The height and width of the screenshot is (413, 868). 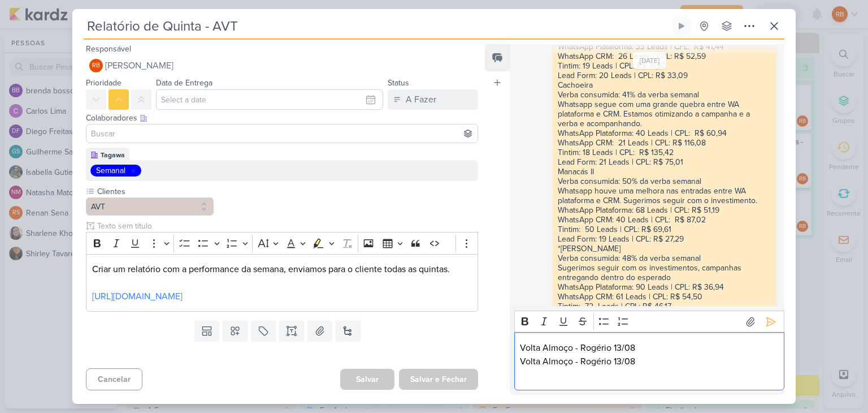 I want to click on input: Select a date, so click(x=270, y=100).